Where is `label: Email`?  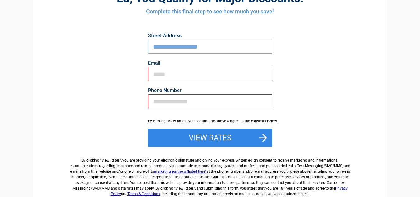
label: Email is located at coordinates (210, 63).